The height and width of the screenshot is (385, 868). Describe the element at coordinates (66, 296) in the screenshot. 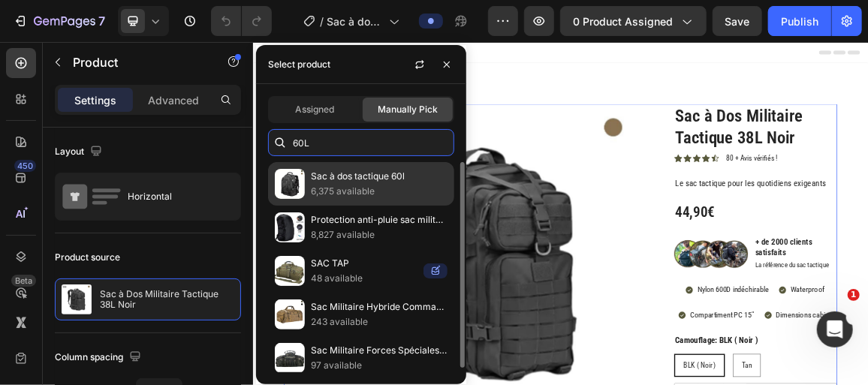

I see `img: Sac à Dos Militaire Tactique 30L compartiments - 4 grandes poches différentes` at that location.